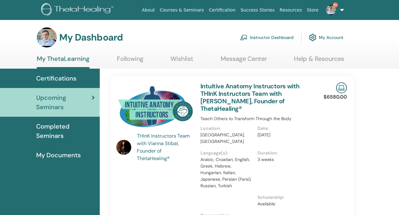 This screenshot has height=215, width=399. Describe the element at coordinates (342, 88) in the screenshot. I see `img: Live Online Seminar` at that location.